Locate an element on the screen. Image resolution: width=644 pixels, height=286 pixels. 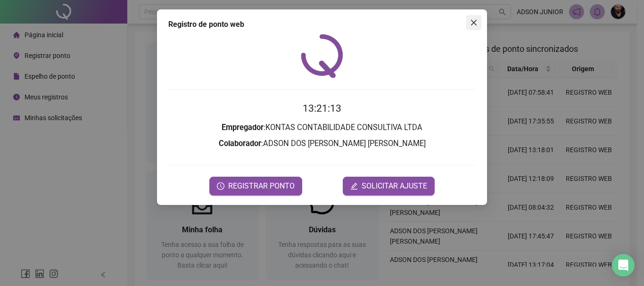
h3: : KONTAS CONTABILIDADE CONSULTIVA LTDA is located at coordinates (322, 128).